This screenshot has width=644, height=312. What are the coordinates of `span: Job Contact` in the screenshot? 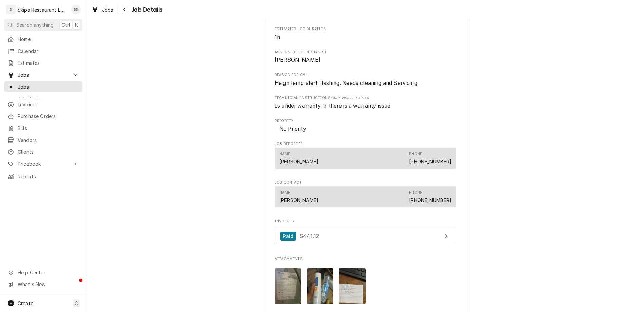 It's located at (365, 183).